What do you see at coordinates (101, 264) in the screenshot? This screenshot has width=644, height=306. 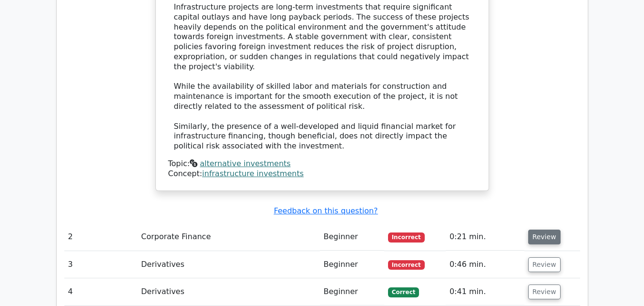 I see `td: 3` at bounding box center [101, 264].